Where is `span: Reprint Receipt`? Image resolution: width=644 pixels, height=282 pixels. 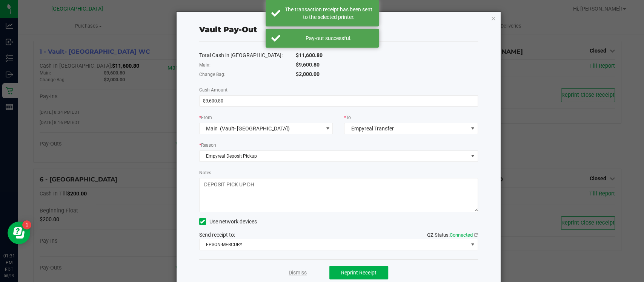 span: Reprint Receipt is located at coordinates (359, 272).